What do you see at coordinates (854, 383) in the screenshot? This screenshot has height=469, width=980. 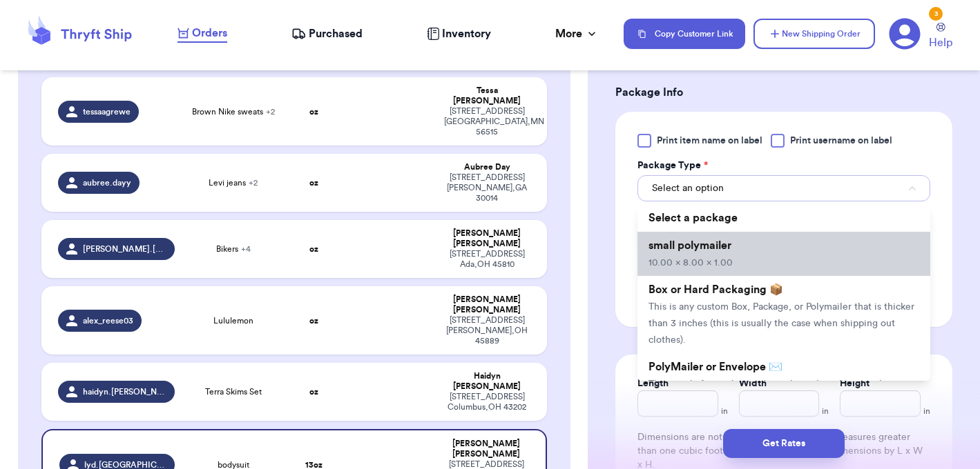 I see `label: Height` at bounding box center [854, 383].